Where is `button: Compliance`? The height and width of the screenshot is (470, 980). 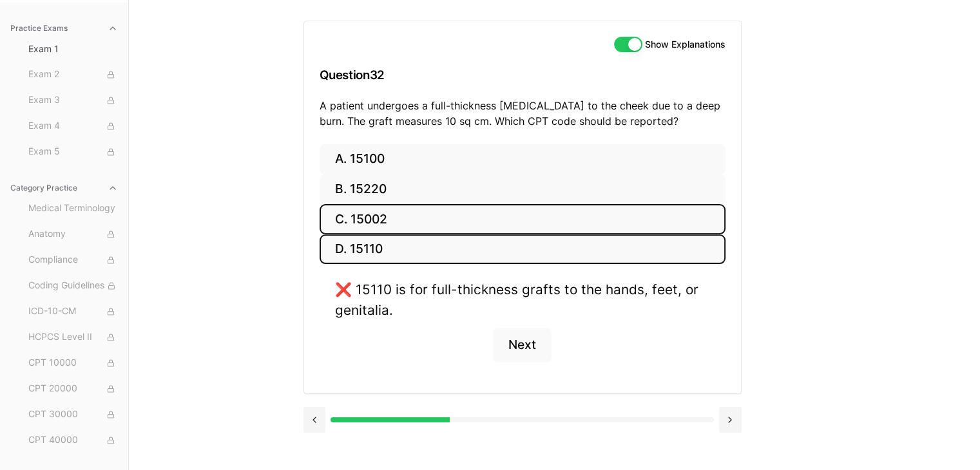 button: Compliance is located at coordinates (73, 261).